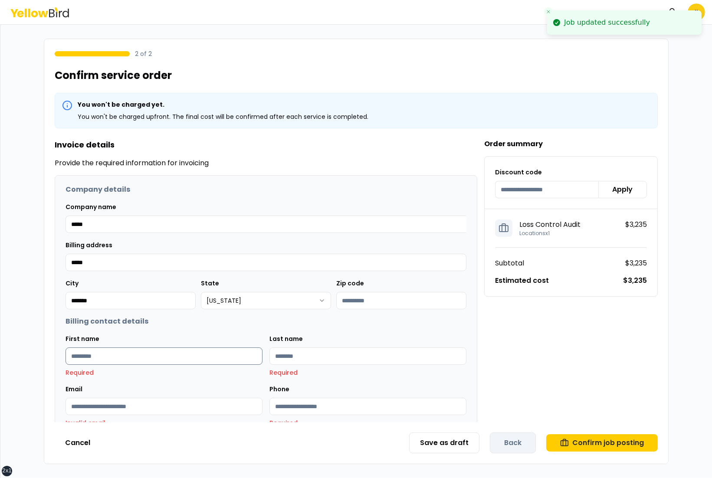 This screenshot has height=478, width=712. I want to click on label: First name, so click(82, 339).